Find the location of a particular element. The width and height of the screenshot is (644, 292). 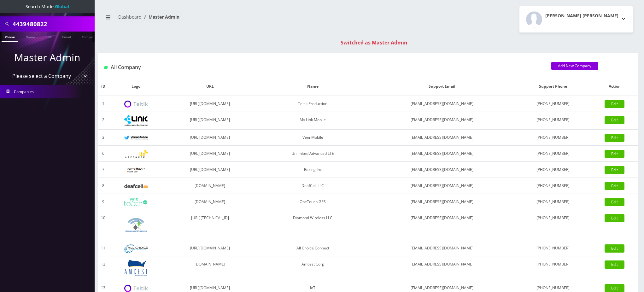

td: 7 is located at coordinates (103, 170).